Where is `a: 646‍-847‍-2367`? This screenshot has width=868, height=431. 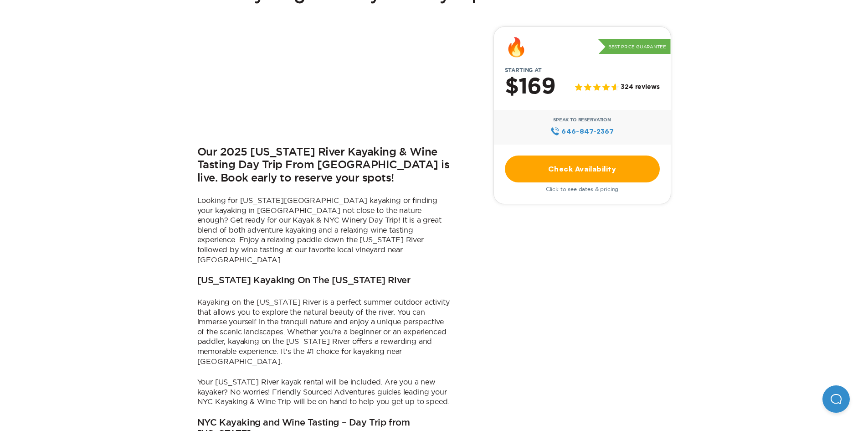
a: 646‍-847‍-2367 is located at coordinates (582, 131).